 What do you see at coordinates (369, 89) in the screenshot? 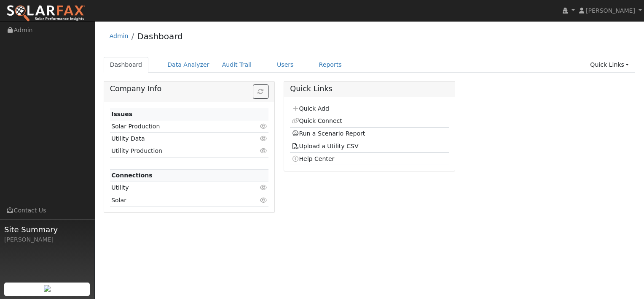
I see `h5: Quick Links` at bounding box center [369, 89].